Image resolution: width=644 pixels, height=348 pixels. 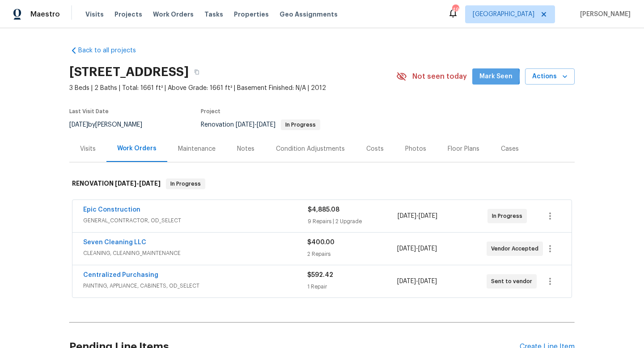 I want to click on span: $592.42, so click(x=320, y=275).